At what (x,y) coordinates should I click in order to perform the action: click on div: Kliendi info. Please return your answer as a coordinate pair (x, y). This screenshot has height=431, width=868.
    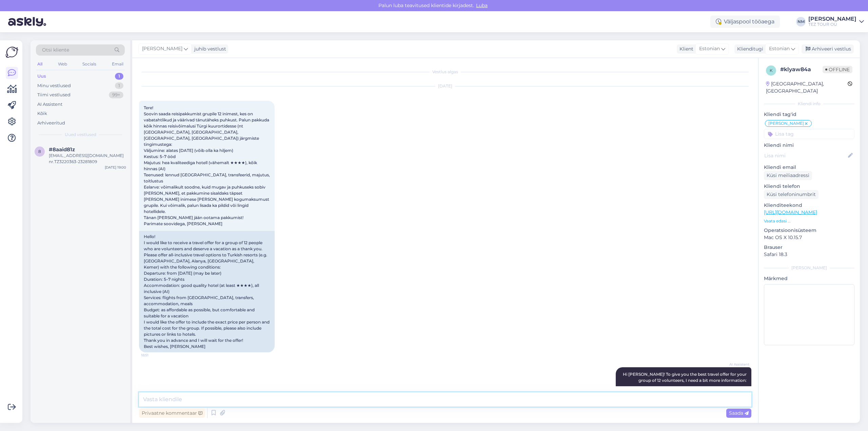
    Looking at the image, I should click on (809, 104).